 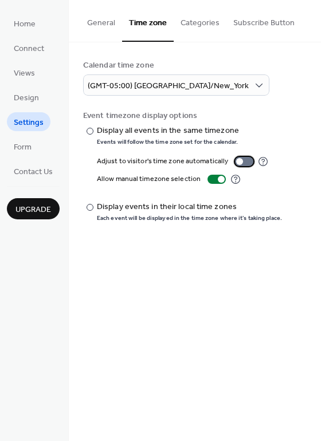 I want to click on div: Adjust to visitor's time zone automatically, so click(x=162, y=161).